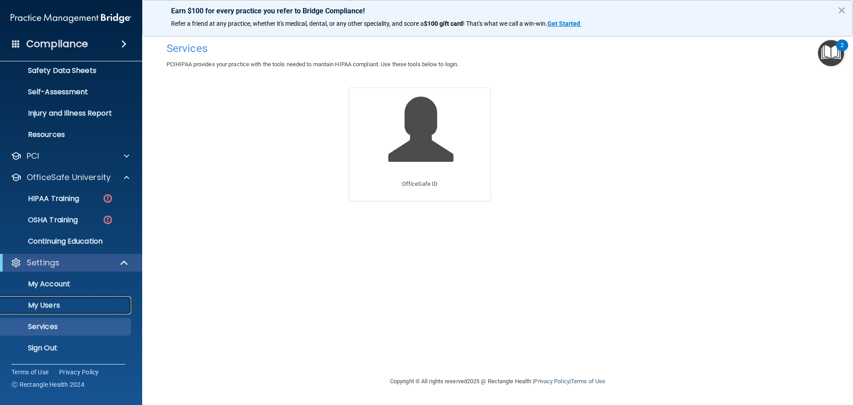  I want to click on div: 2, so click(842, 51).